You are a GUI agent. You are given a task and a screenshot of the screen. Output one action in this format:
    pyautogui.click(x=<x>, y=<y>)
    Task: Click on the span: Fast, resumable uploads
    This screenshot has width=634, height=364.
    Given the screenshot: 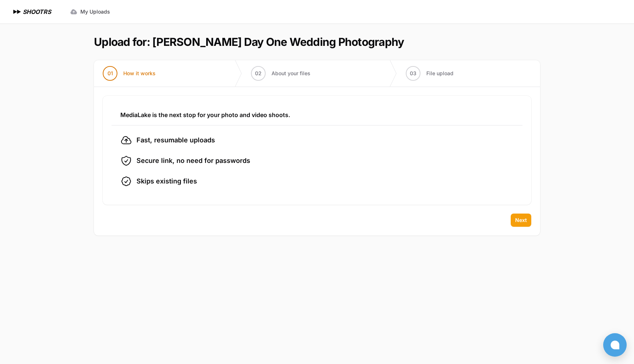 What is the action you would take?
    pyautogui.click(x=176, y=140)
    